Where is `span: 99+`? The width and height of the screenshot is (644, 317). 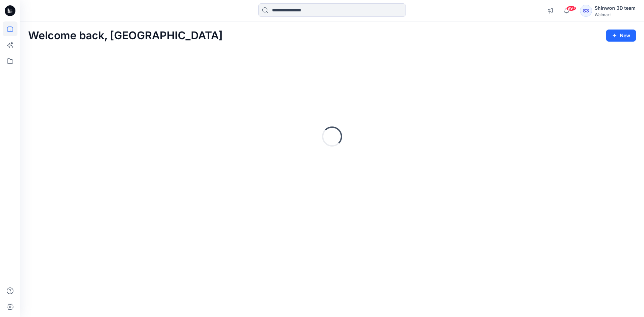 span: 99+ is located at coordinates (571, 8).